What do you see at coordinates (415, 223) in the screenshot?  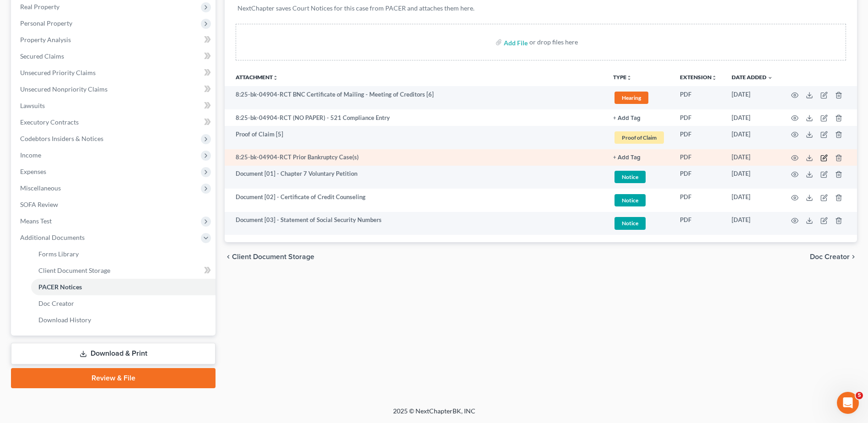 I see `td: Document [03] - Statement of Social Security Numbers` at bounding box center [415, 223].